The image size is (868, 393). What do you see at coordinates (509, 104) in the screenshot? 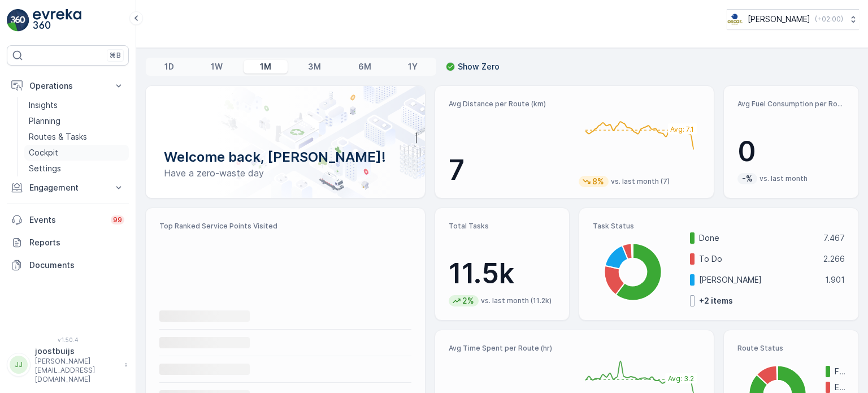
I see `p: Avg Distance per Route (km)` at bounding box center [509, 104].